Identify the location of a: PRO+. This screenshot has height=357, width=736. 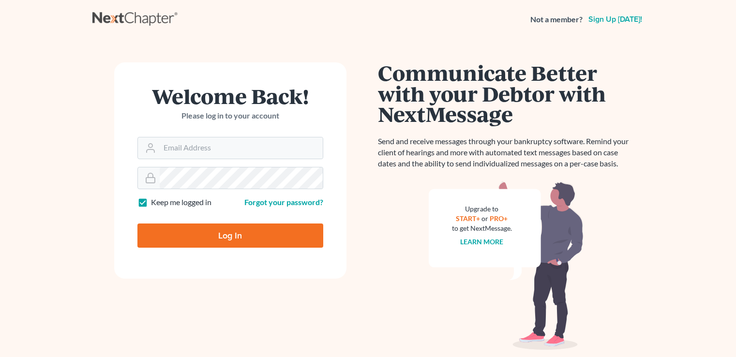
(499, 218).